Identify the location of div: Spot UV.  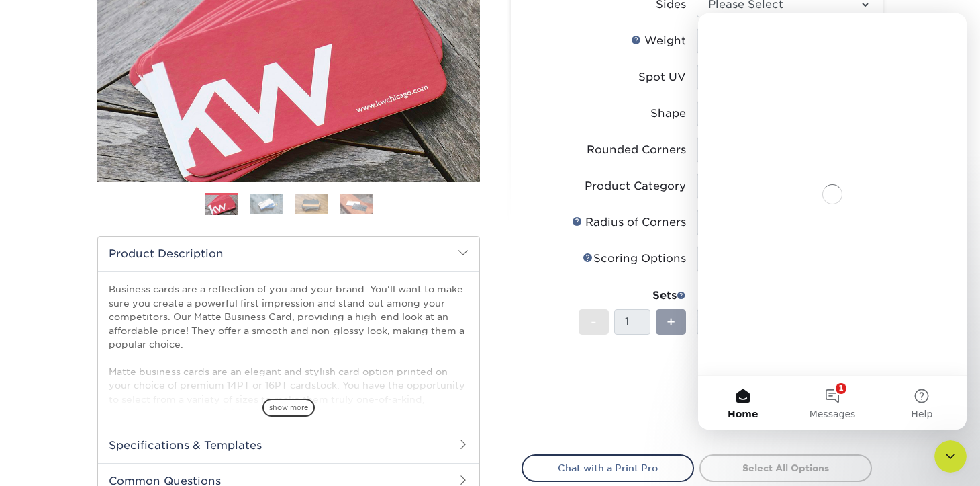
(662, 77).